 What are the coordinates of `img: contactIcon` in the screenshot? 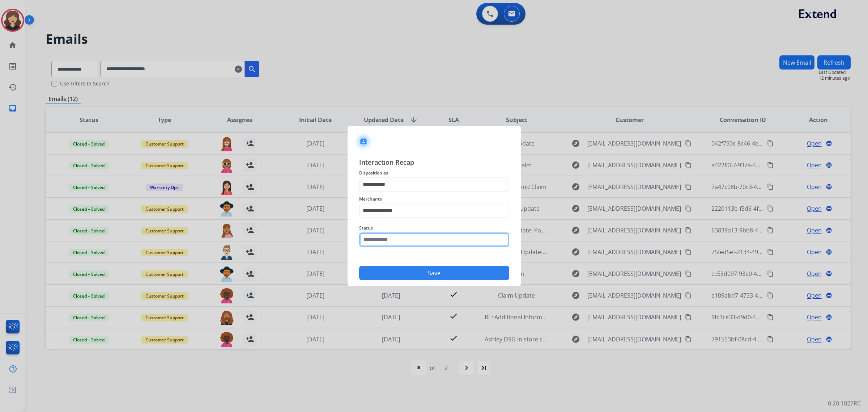 It's located at (363, 142).